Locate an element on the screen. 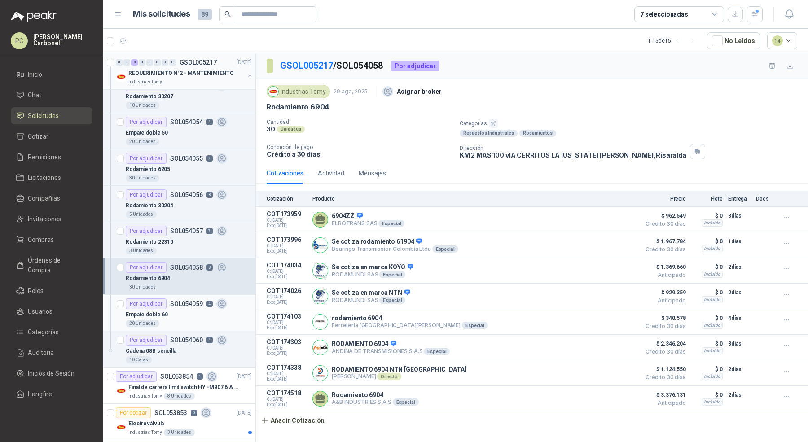 This screenshot has width=808, height=442. span: Anticipado is located at coordinates (664, 301).